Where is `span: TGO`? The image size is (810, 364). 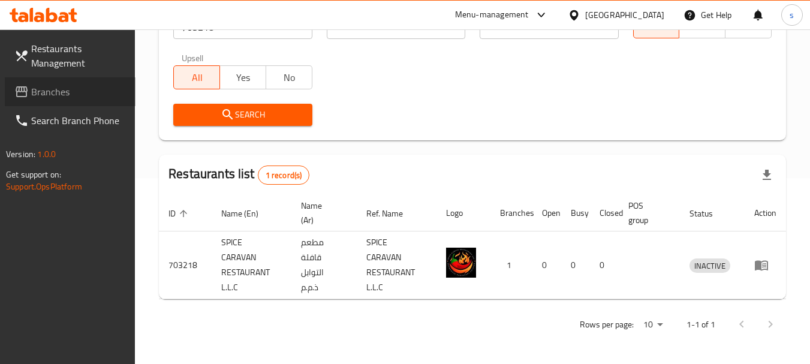
span: TGO is located at coordinates (702, 26).